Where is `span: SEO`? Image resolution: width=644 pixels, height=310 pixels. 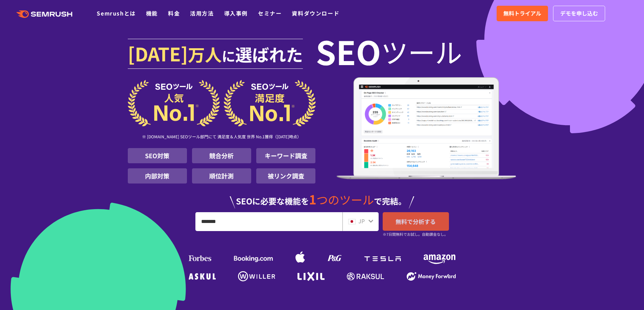
span: SEO is located at coordinates (348, 51).